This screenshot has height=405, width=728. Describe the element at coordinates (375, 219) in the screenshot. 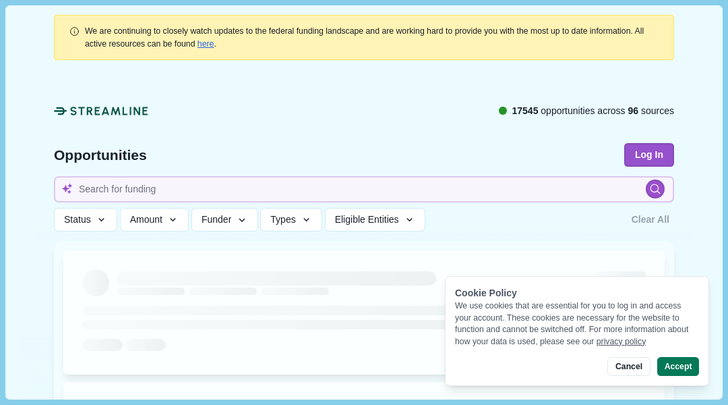

I see `button: Eligible Entities` at that location.